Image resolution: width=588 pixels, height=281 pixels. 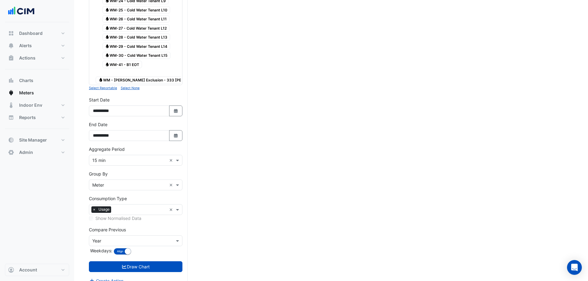 What do you see at coordinates (37, 33) in the screenshot?
I see `button: Dashboard` at bounding box center [37, 33].